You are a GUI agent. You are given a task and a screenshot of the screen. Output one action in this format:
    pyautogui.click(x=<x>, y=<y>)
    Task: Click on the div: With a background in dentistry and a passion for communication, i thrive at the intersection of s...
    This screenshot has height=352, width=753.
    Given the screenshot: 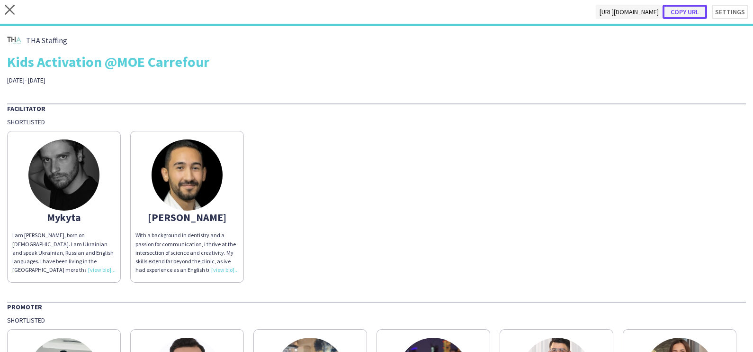 What is the action you would take?
    pyautogui.click(x=187, y=252)
    